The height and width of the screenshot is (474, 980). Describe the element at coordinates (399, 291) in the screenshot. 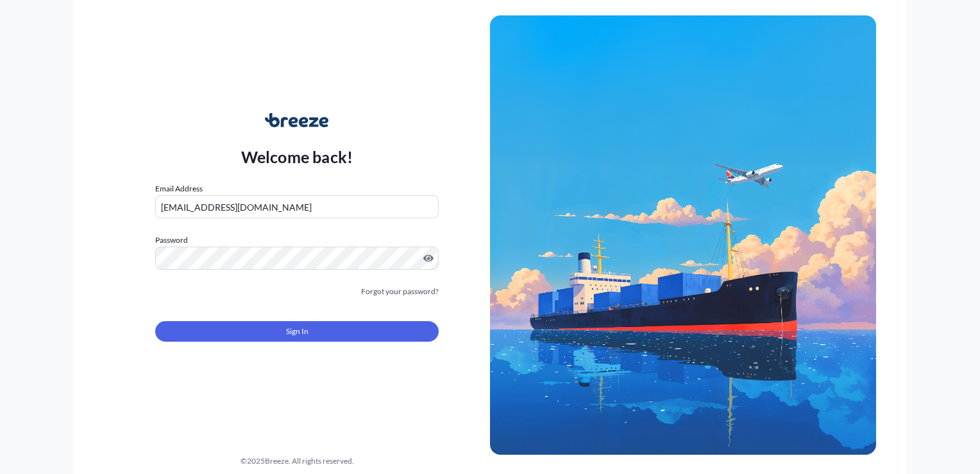

I see `a: Forgot your password?` at that location.